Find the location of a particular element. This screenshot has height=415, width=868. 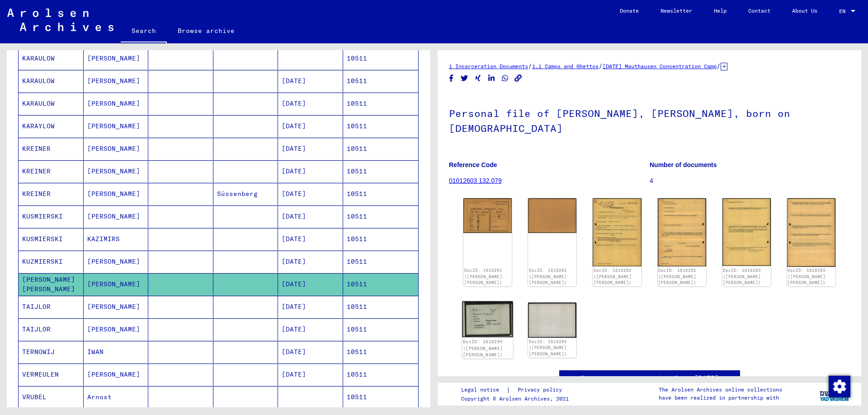

mat-cell: VRUBEL is located at coordinates (51, 397).